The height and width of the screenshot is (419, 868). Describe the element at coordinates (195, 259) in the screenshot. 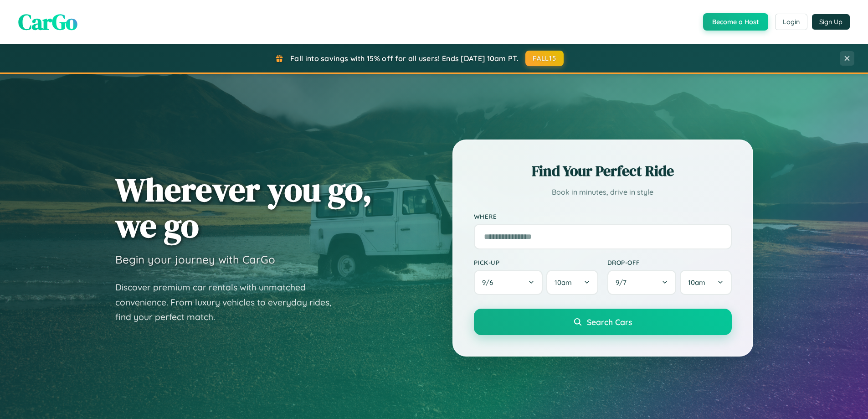

I see `h3: Begin your journey with CarGo` at that location.